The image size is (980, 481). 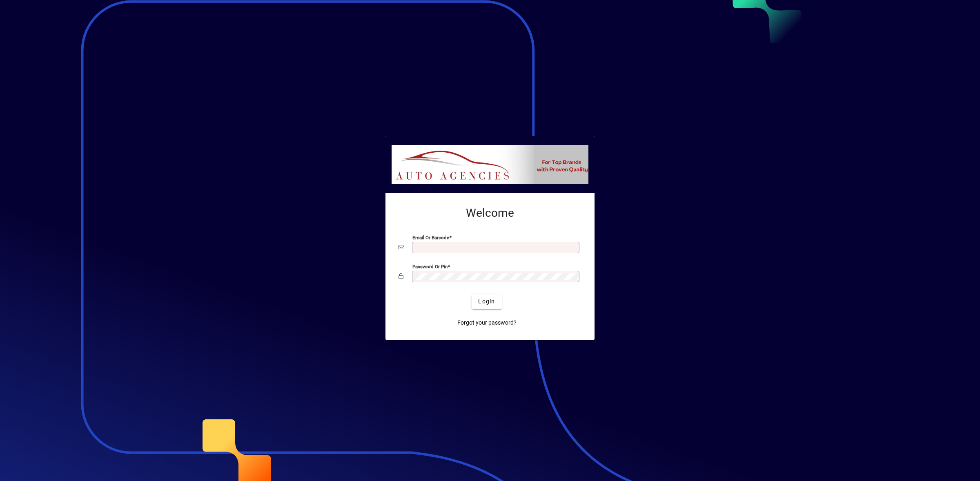 What do you see at coordinates (431, 237) in the screenshot?
I see `mat-label: Email or Barcode` at bounding box center [431, 237].